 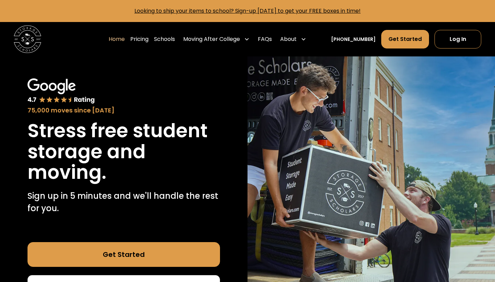 I want to click on a: Pricing, so click(x=139, y=39).